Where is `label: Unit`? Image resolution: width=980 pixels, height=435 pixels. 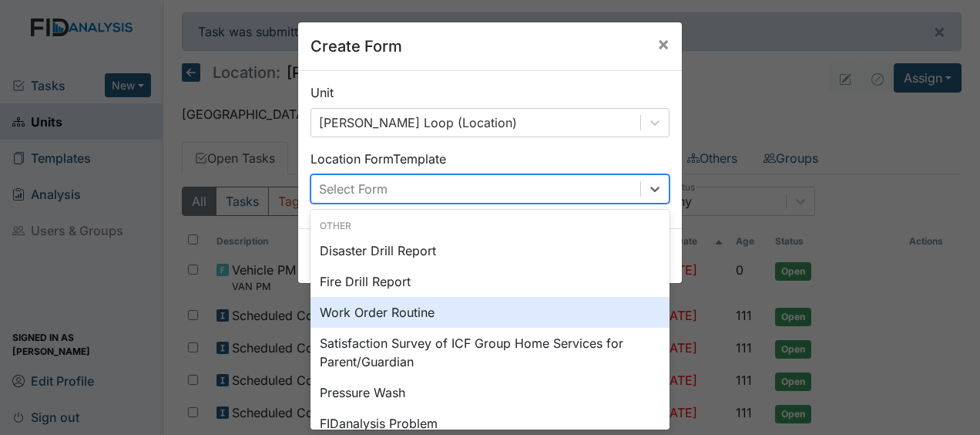 label: Unit is located at coordinates (322, 92).